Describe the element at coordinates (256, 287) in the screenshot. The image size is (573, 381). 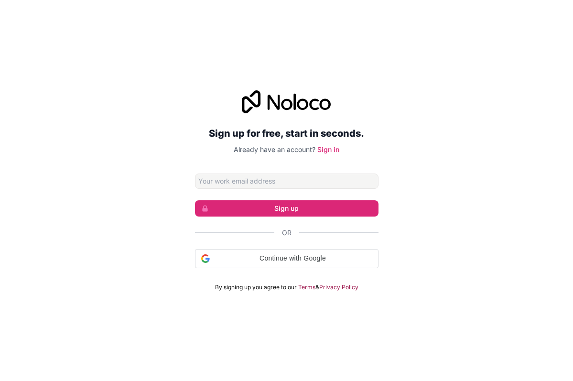
I see `span: By signing up you agree to our` at that location.